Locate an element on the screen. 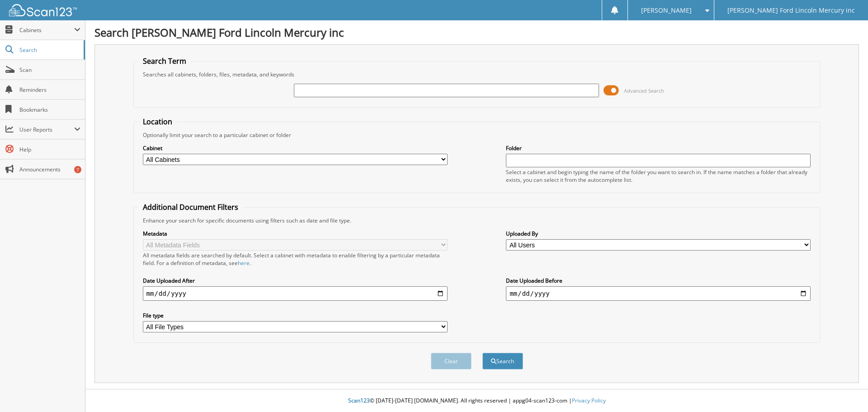  label: Metadata is located at coordinates (295, 233).